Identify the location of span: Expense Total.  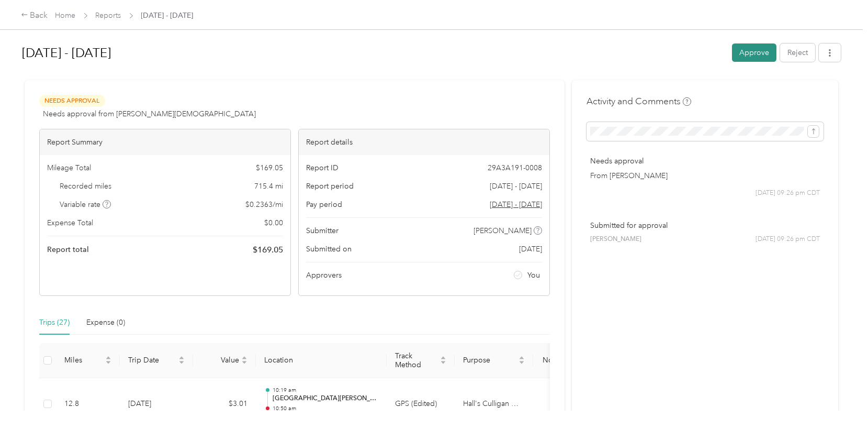
(70, 222).